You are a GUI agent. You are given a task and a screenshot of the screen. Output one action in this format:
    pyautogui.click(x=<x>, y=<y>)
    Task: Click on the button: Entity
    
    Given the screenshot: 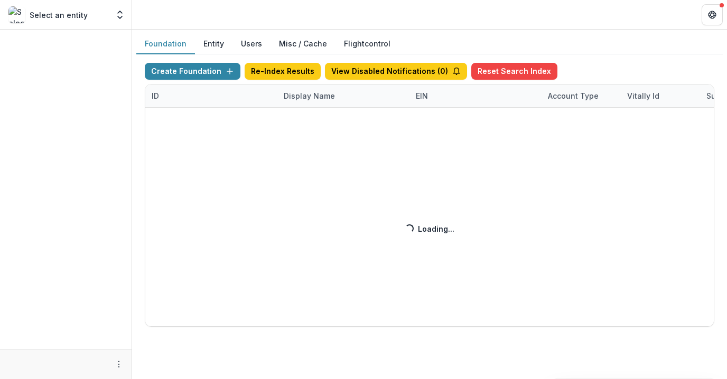 What is the action you would take?
    pyautogui.click(x=214, y=44)
    